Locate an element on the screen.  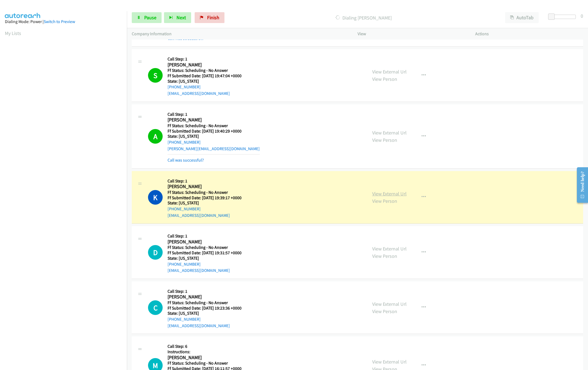
p: Actions is located at coordinates (529, 34).